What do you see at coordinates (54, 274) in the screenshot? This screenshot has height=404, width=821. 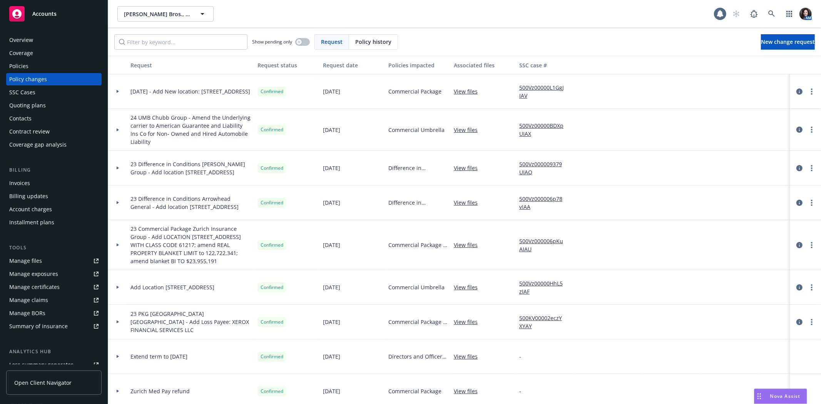 I see `a: Manage exposures` at bounding box center [54, 274].